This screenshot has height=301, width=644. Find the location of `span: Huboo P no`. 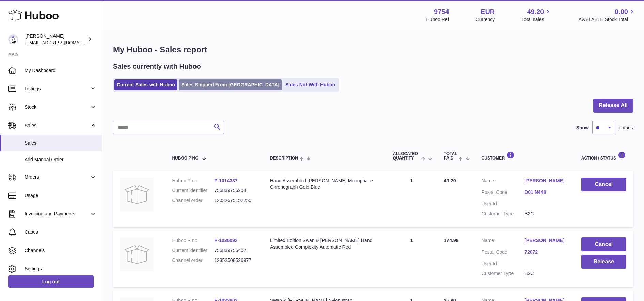

span: Huboo P no is located at coordinates (185, 158).